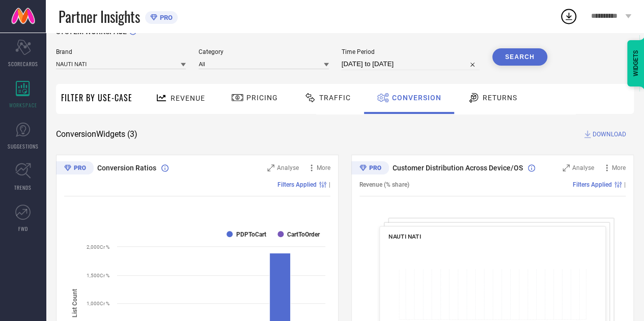 This screenshot has width=644, height=321. I want to click on span: Partner Insights, so click(99, 16).